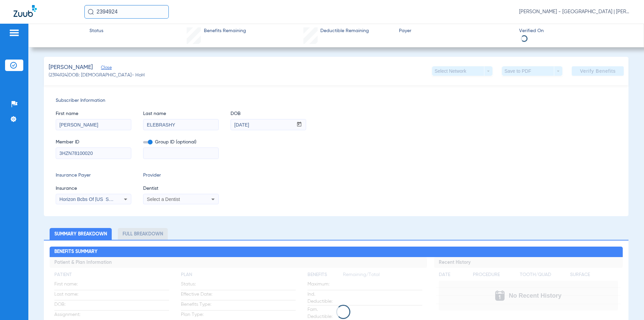 The width and height of the screenshot is (644, 320). I want to click on span: Benefits Remaining, so click(225, 31).